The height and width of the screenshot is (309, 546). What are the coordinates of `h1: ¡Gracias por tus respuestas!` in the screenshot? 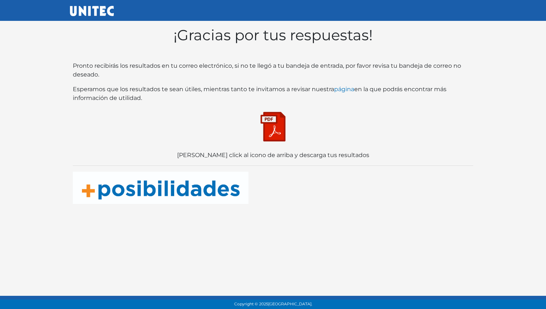 It's located at (273, 35).